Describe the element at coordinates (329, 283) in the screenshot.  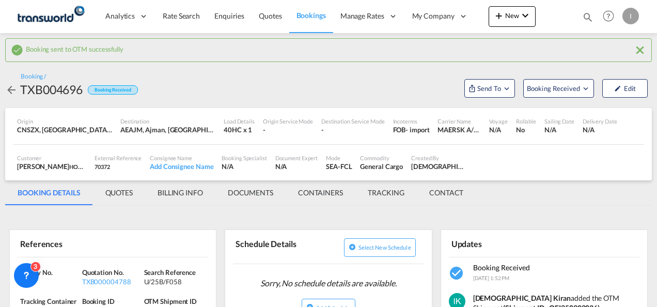
I see `span: Sorry, No schedule details are available.` at that location.